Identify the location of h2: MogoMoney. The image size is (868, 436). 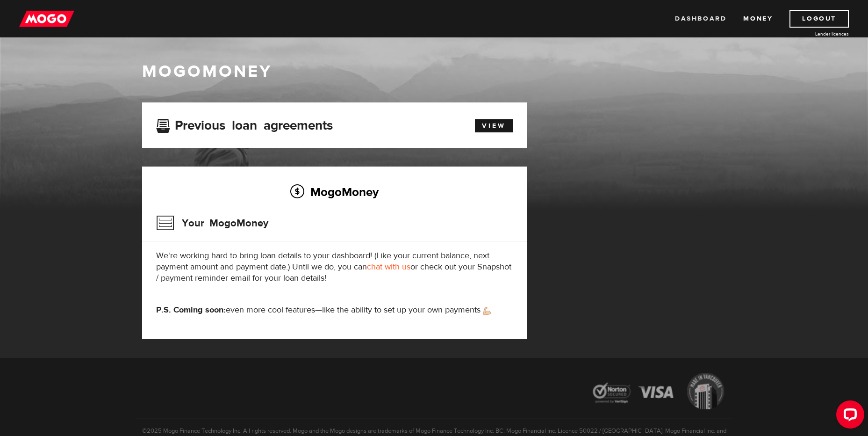
(334, 192).